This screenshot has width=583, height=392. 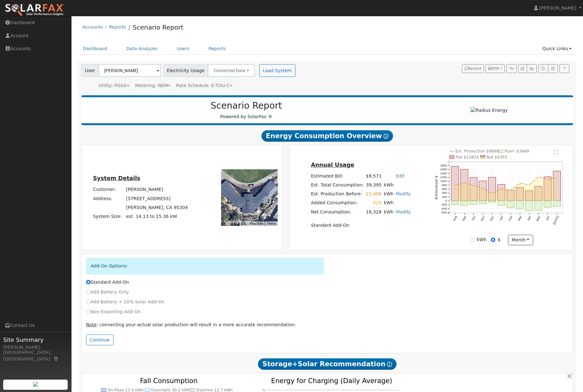 I want to click on button: Load System, so click(x=277, y=70).